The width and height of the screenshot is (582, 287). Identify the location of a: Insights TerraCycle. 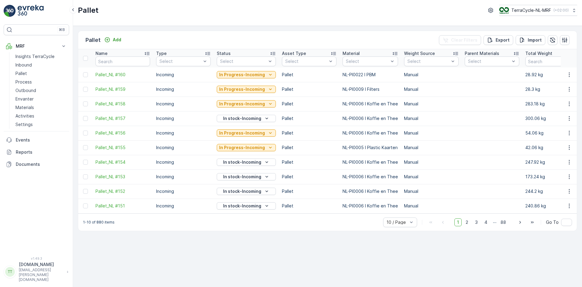
(41, 56).